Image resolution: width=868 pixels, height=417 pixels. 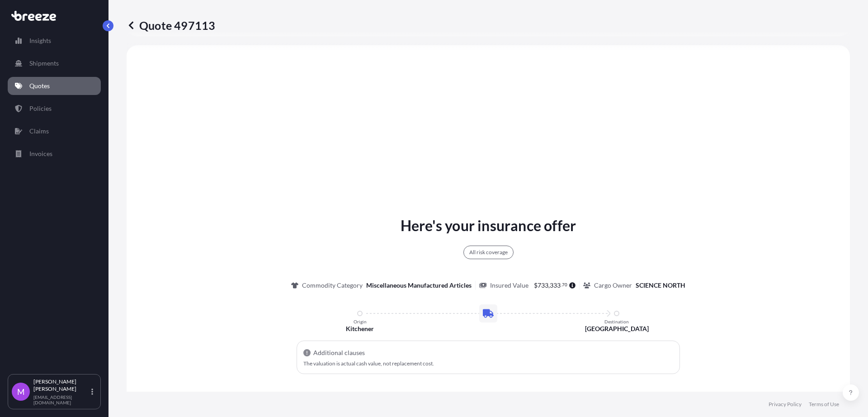 What do you see at coordinates (39, 131) in the screenshot?
I see `p: Claims` at bounding box center [39, 131].